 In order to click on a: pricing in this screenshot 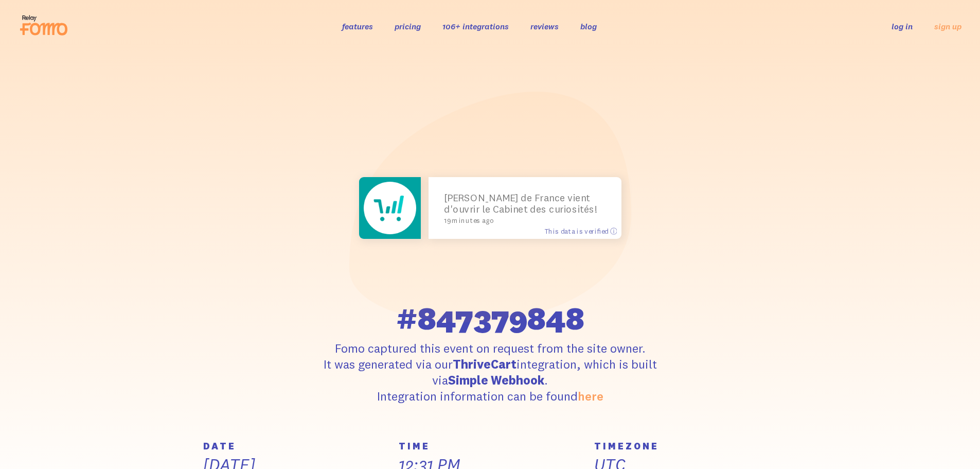, I will do `click(407, 27)`.